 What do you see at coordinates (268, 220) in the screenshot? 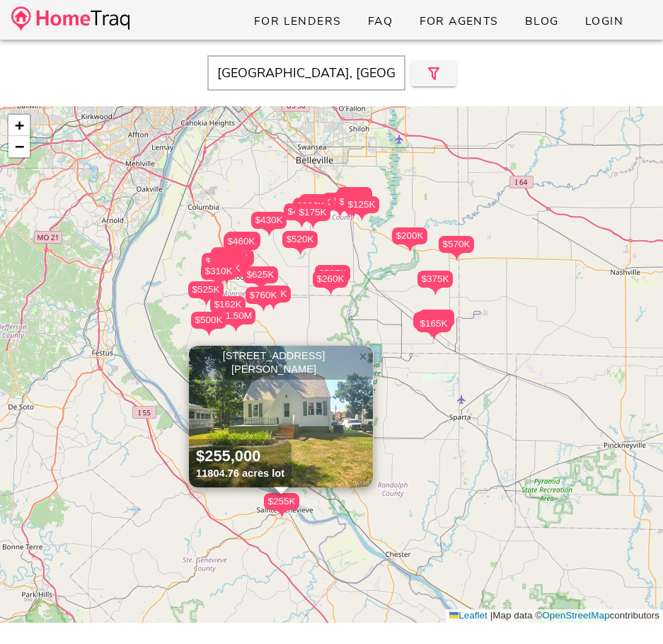
I see `div: $430K` at bounding box center [268, 220].